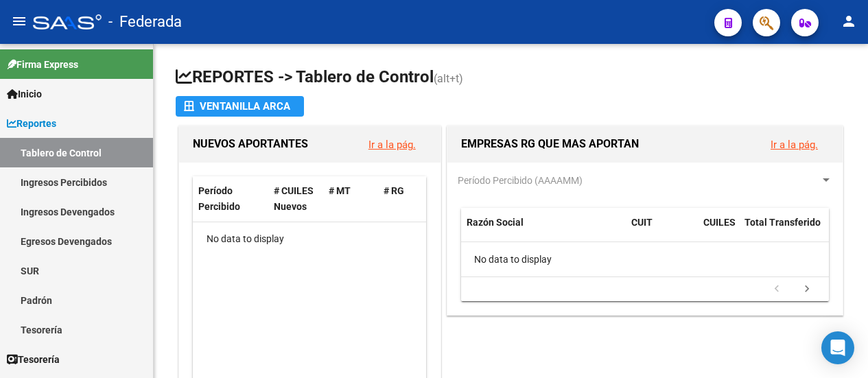 This screenshot has width=868, height=378. I want to click on span: Período Percibido, so click(219, 198).